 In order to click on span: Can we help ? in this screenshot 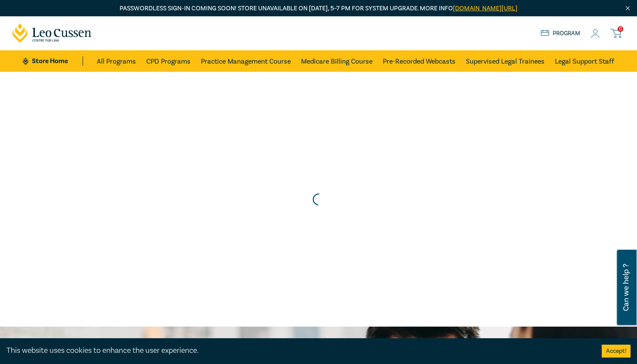, I will do `click(625, 287)`.